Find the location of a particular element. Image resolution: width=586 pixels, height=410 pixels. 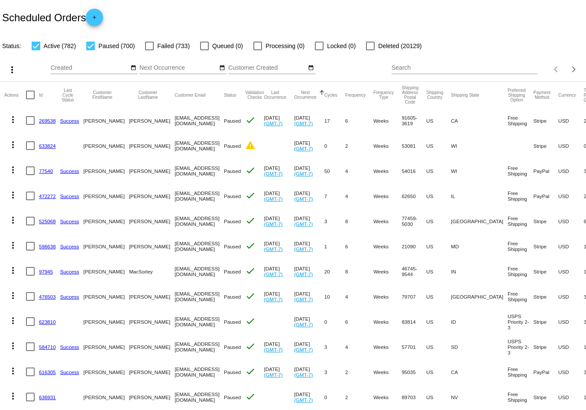

mat-header-cell: Actions is located at coordinates (15, 95).